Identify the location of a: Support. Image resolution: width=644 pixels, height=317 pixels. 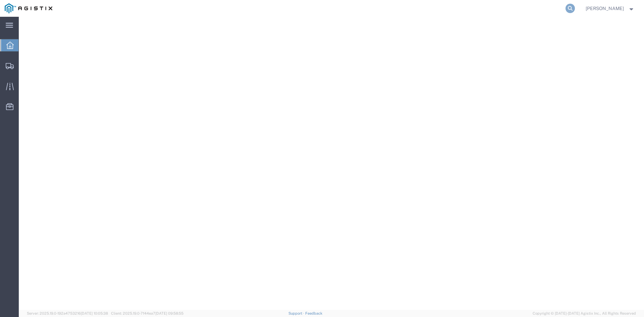
(297, 313).